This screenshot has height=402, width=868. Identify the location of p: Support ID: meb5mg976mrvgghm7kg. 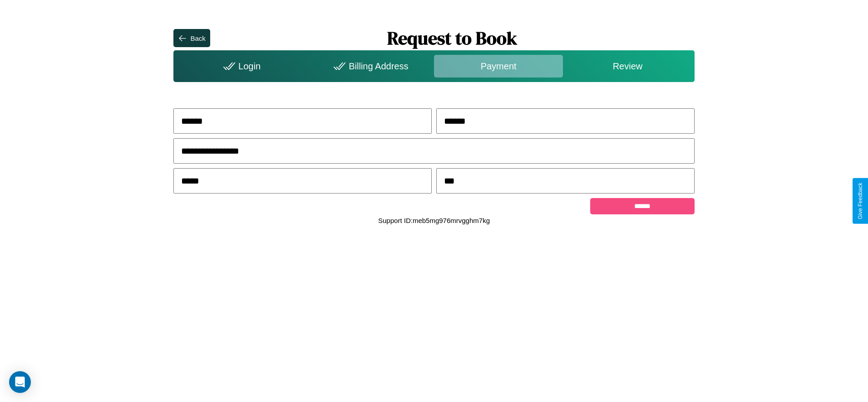
(434, 221).